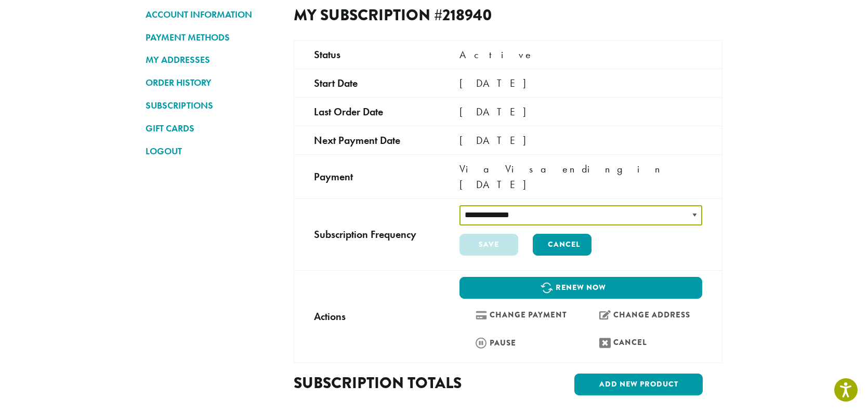 This screenshot has width=868, height=412. What do you see at coordinates (211, 60) in the screenshot?
I see `a: MY ADDRESSES` at bounding box center [211, 60].